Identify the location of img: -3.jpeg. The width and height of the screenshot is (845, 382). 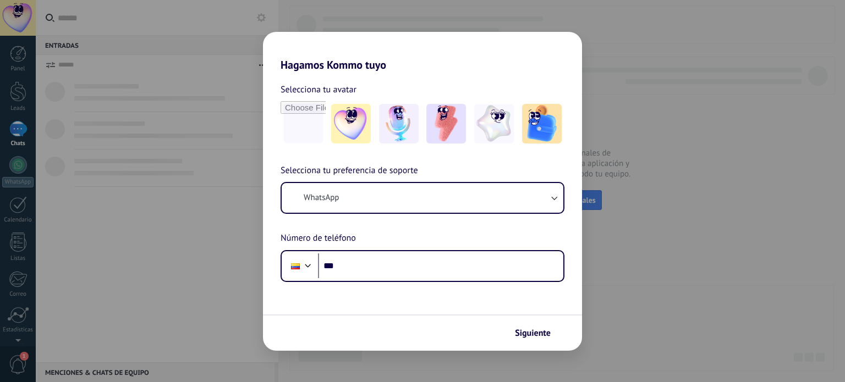
(446, 124).